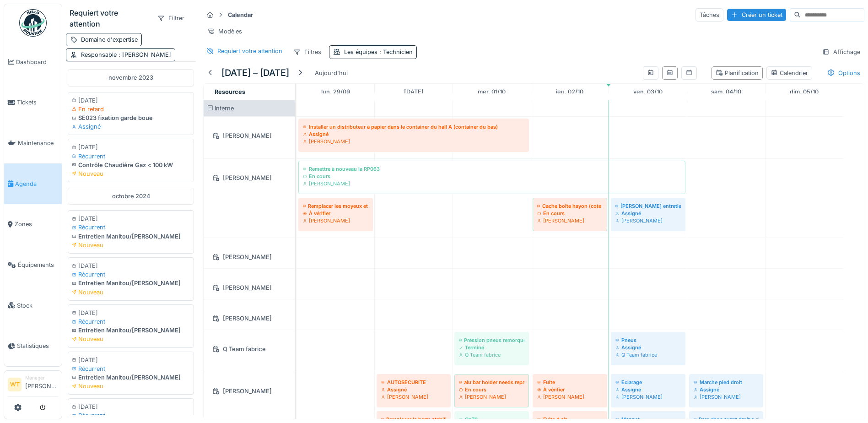 The width and height of the screenshot is (868, 423). What do you see at coordinates (726, 419) in the screenshot?
I see `div: Pare choc avant droit a changé,éclat et peinture` at bounding box center [726, 419].